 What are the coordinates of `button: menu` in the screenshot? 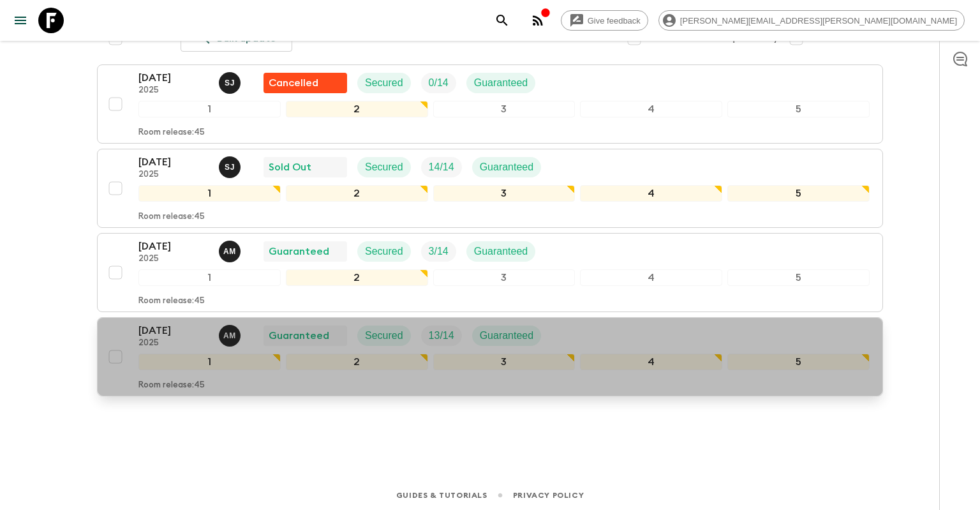 It's located at (20, 20).